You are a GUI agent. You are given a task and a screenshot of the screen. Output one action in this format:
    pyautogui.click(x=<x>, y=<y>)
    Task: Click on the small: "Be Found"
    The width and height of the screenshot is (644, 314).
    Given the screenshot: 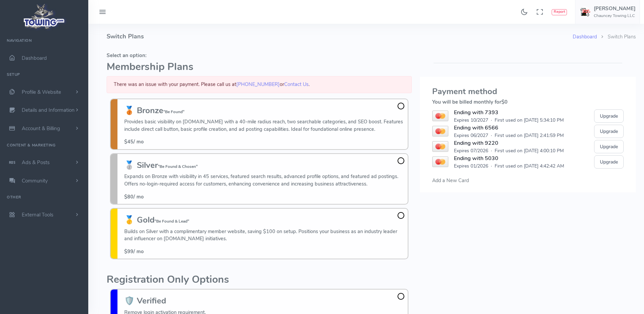 What is the action you would take?
    pyautogui.click(x=174, y=112)
    